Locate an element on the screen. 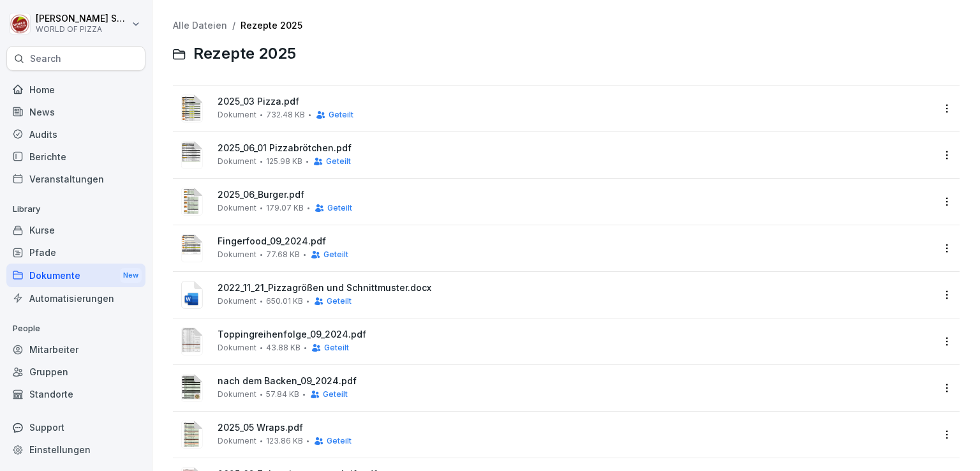 This screenshot has height=471, width=980. span: 43.88 KB is located at coordinates (283, 347).